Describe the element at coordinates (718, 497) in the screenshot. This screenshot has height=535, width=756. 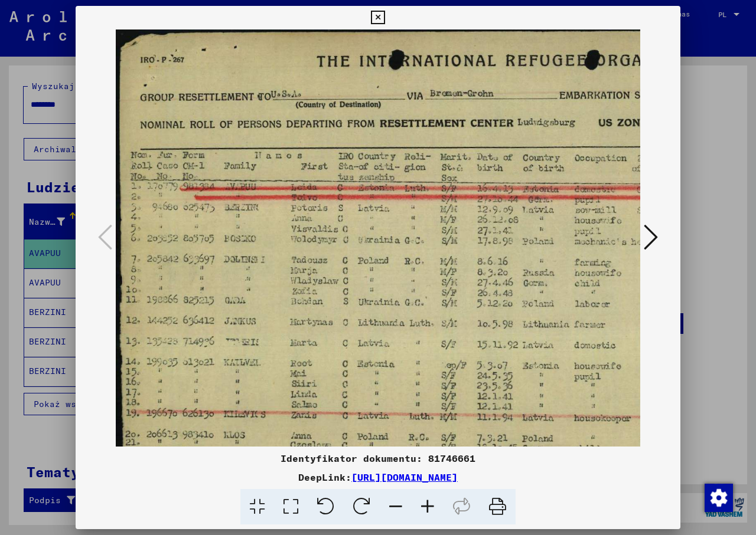
I see `div: Zmiana zgody` at that location.